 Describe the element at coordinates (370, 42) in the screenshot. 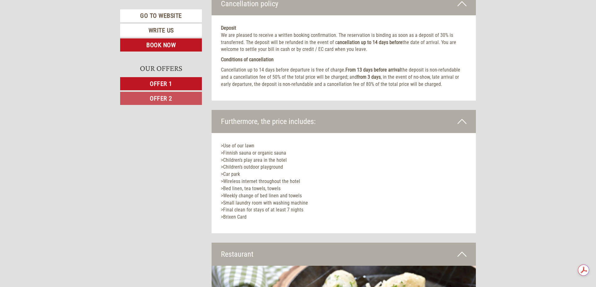

I see `strong: ancellation up to 14 days before` at that location.